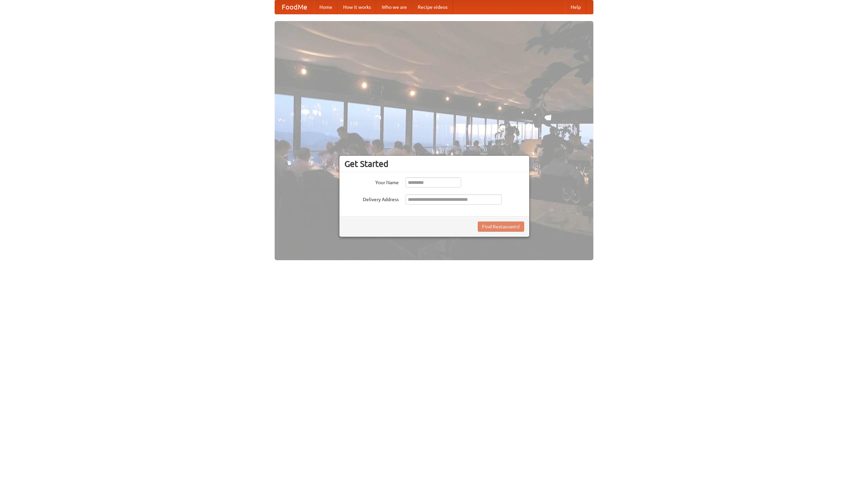 Image resolution: width=868 pixels, height=480 pixels. What do you see at coordinates (576, 7) in the screenshot?
I see `a: Help` at bounding box center [576, 7].